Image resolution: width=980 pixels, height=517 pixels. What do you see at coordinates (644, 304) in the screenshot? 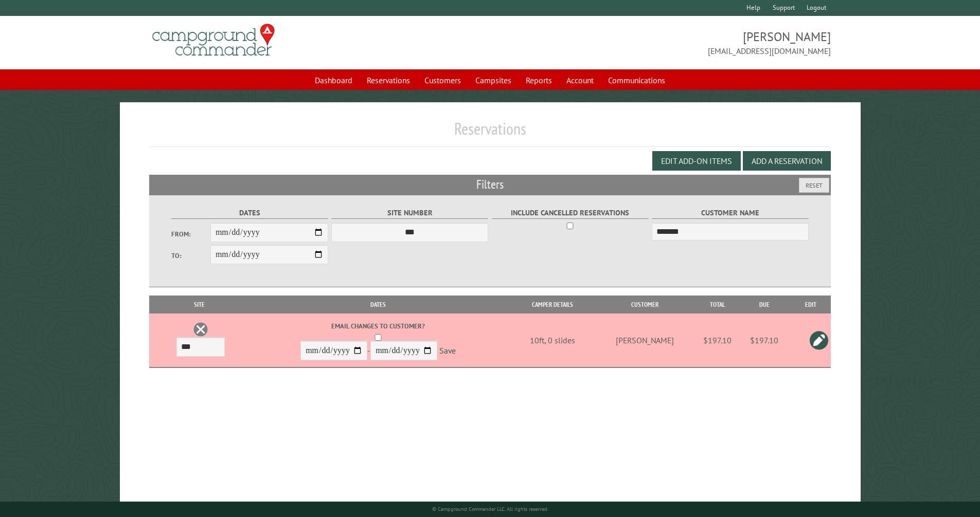
I see `th: Customer` at bounding box center [644, 304].